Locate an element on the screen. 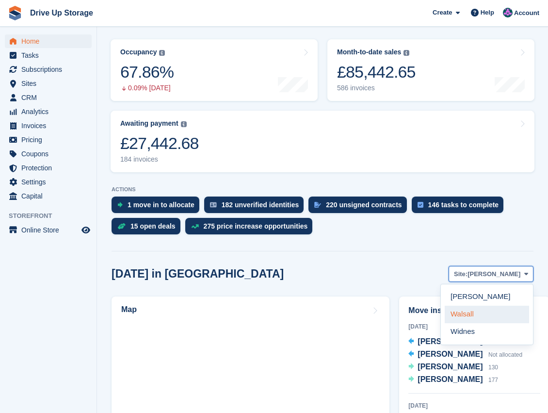  span: 177 is located at coordinates (493, 380).